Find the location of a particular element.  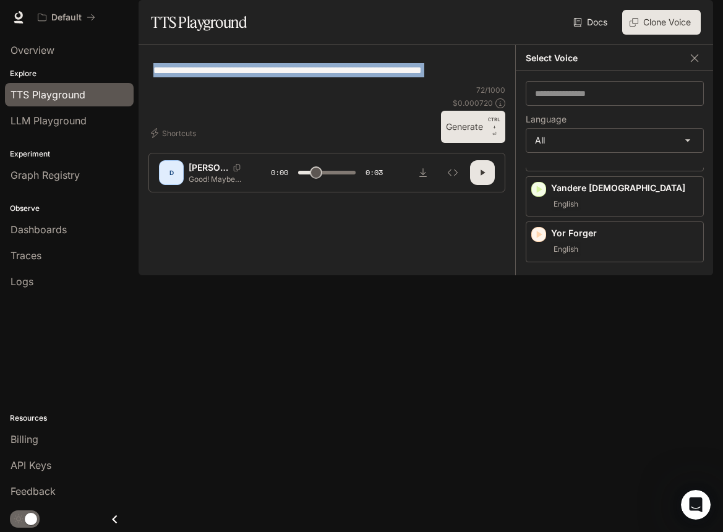

button: Clone Voice is located at coordinates (661, 22).